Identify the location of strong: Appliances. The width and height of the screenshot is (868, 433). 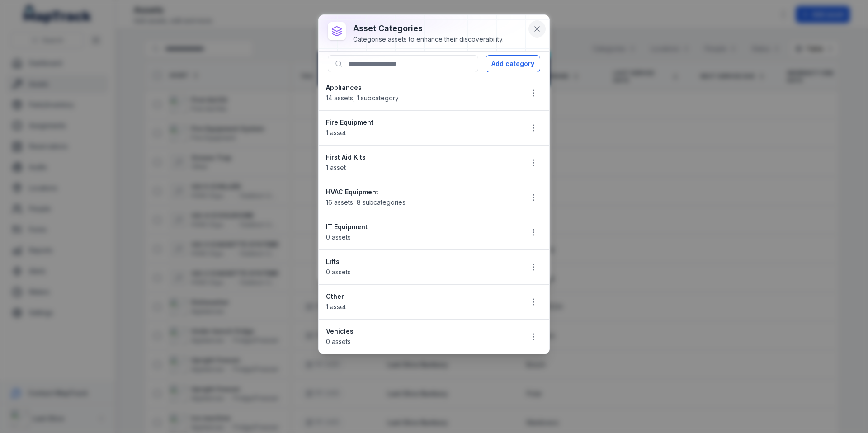
(421, 88).